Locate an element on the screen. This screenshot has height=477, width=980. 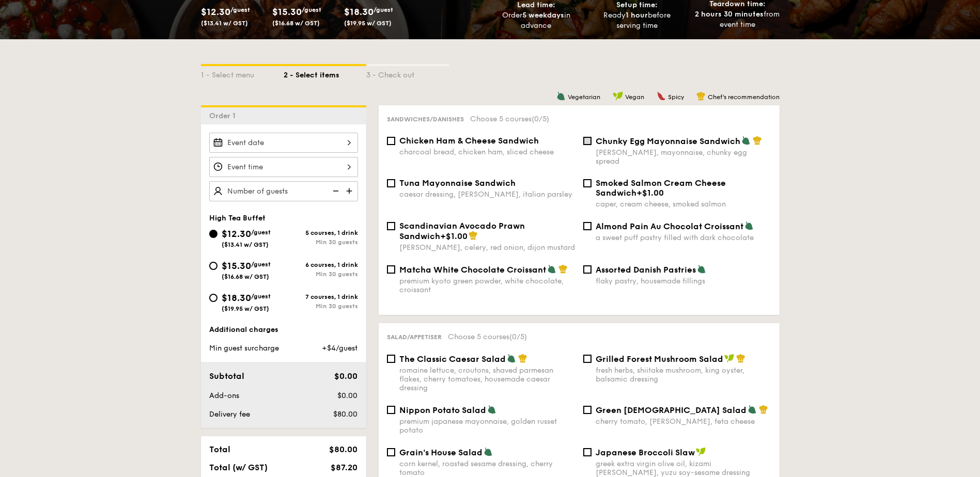
div: 1 - Select menu is located at coordinates (242, 74).